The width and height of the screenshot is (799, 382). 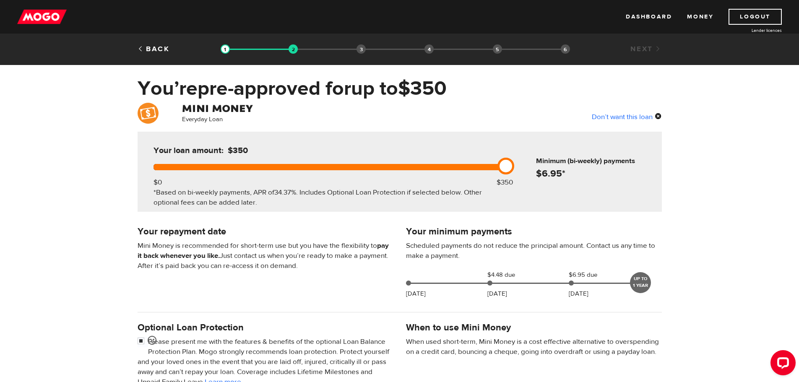 I want to click on span: 34.37%, so click(x=285, y=193).